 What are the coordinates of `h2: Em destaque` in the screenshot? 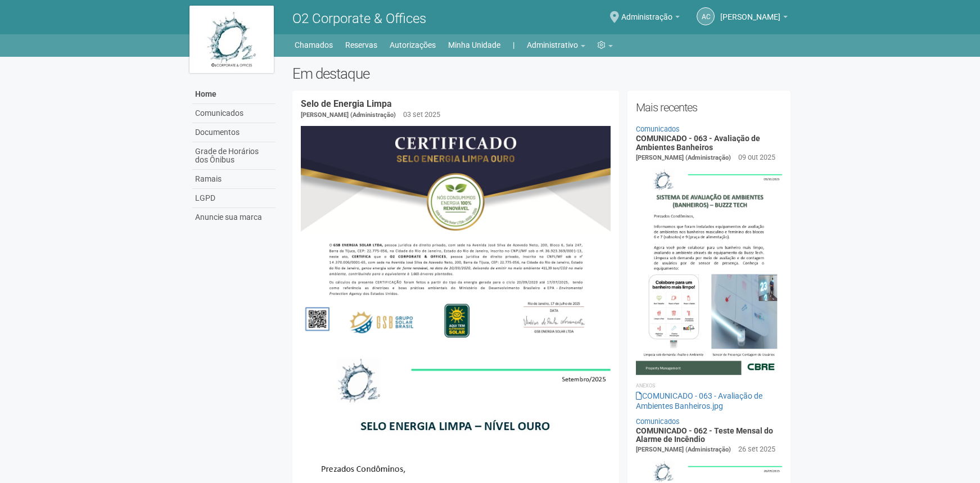 It's located at (542, 73).